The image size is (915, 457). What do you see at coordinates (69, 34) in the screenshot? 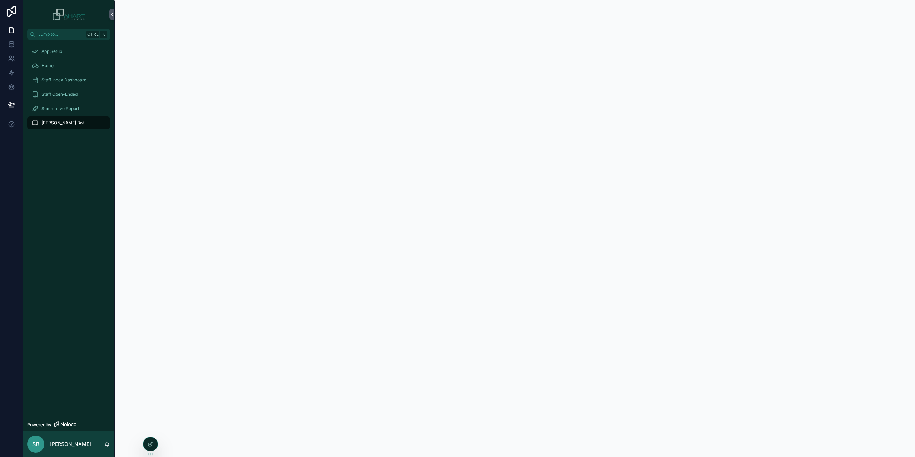
I see `button: Jump to...CtrlK` at bounding box center [69, 34].